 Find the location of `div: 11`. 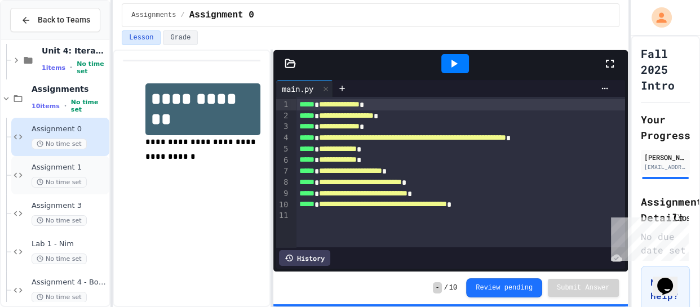

div: 11 is located at coordinates (283, 216).